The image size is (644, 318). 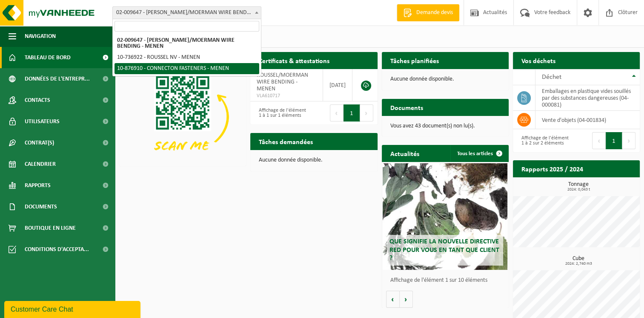 What do you see at coordinates (68, 10) in the screenshot?
I see `div: Customer Care Chat` at bounding box center [68, 10].